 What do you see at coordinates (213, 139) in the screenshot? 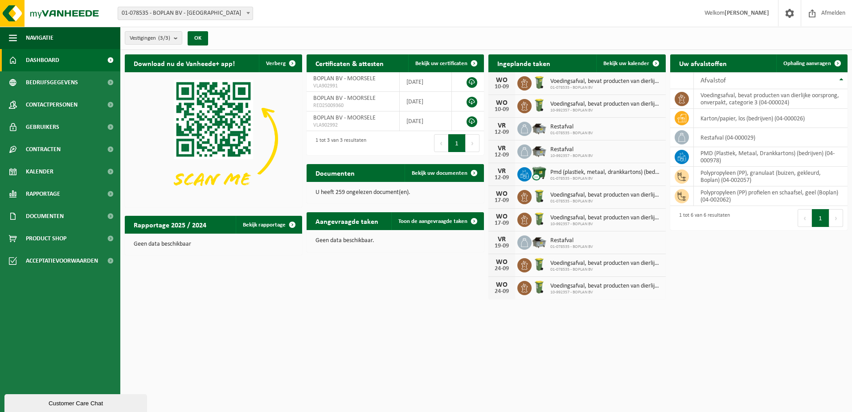
I see `img: Download de VHEPlus App` at bounding box center [213, 139].